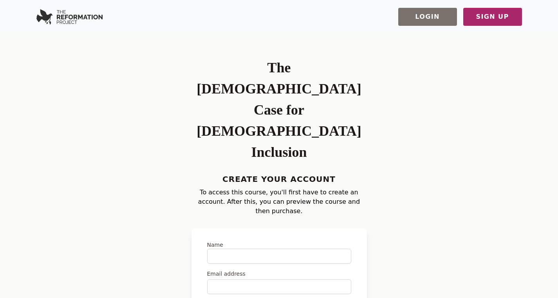 Image resolution: width=558 pixels, height=298 pixels. I want to click on label: Name, so click(279, 245).